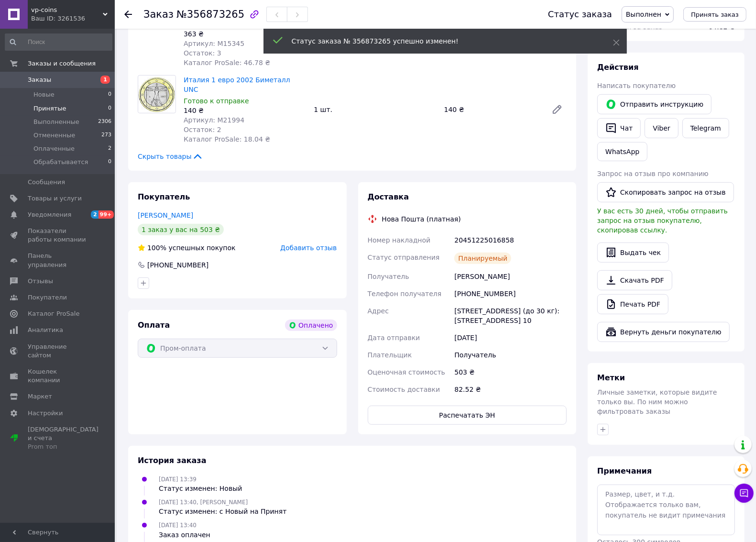  Describe the element at coordinates (163, 196) in the screenshot. I see `span: Покупатель` at that location.